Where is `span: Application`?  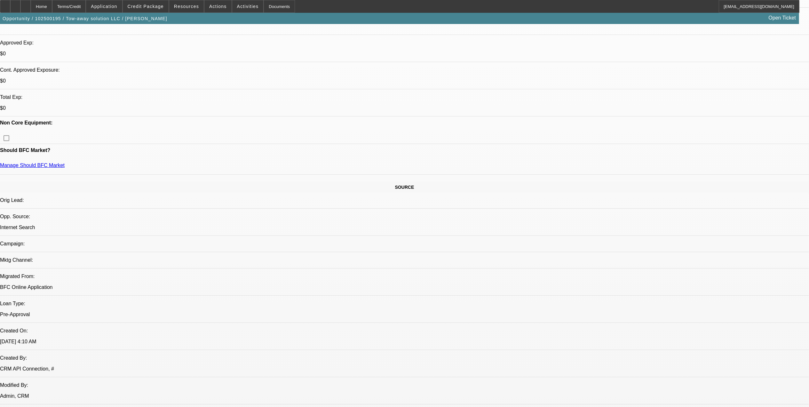 span: Application is located at coordinates (104, 6).